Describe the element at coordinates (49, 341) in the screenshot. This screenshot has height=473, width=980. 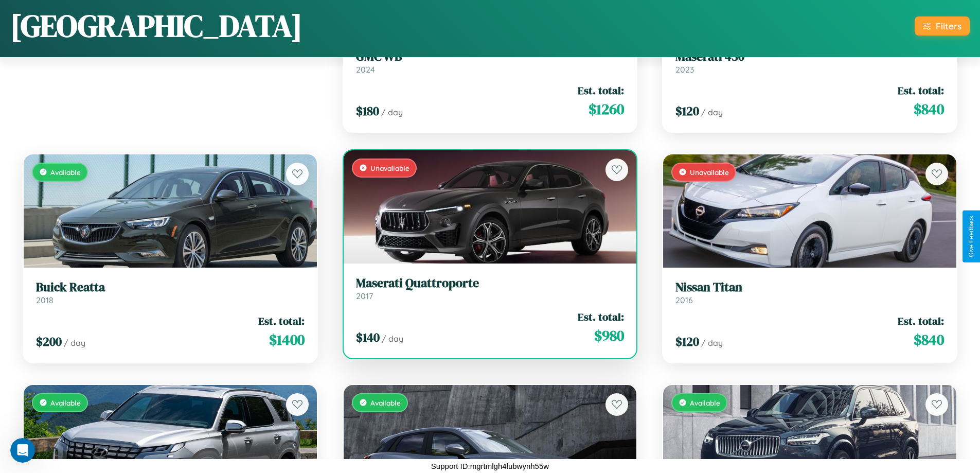
I see `span: $ 200` at that location.